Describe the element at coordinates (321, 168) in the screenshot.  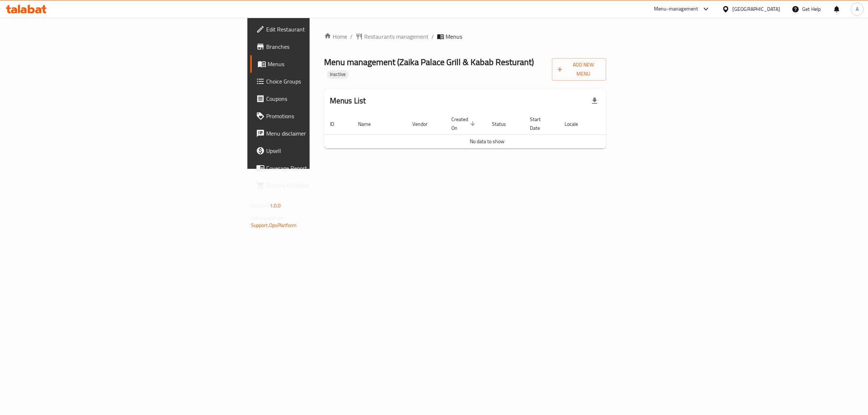
I see `a: Coverage Report` at that location.